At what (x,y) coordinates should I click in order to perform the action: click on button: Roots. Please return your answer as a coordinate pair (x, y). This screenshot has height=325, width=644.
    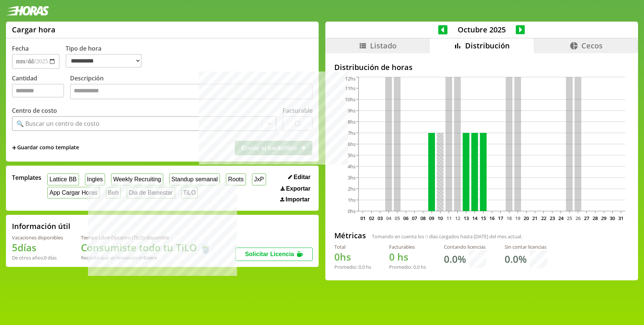
    Looking at the image, I should click on (235, 179).